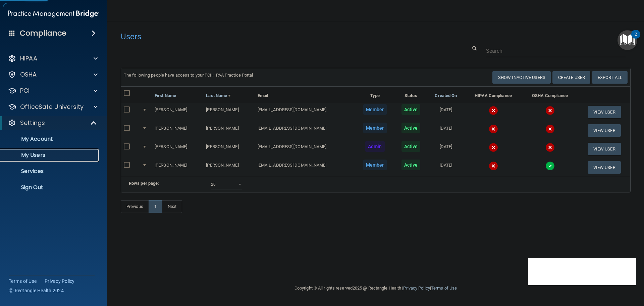 The image size is (644, 306). Describe the element at coordinates (635, 39) in the screenshot. I see `div: 2` at that location.